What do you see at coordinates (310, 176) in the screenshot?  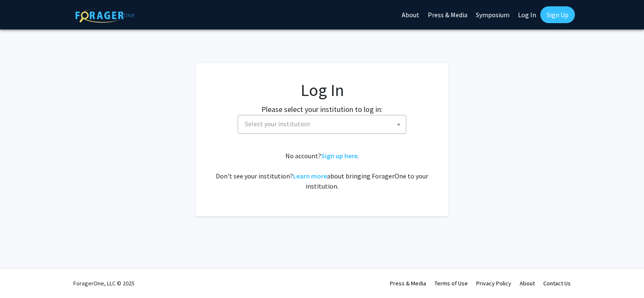 I see `a: Learn more about bringing ForagerOne to your institution` at bounding box center [310, 176].